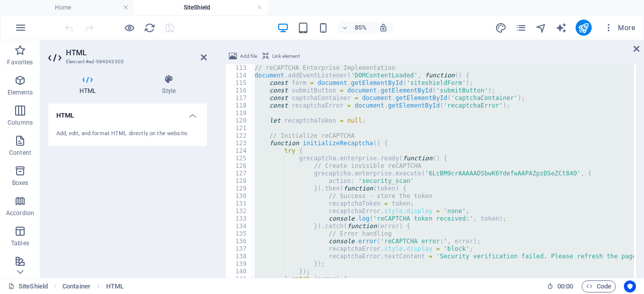 The image size is (644, 294). What do you see at coordinates (561, 28) in the screenshot?
I see `i: AI Writer` at bounding box center [561, 28].